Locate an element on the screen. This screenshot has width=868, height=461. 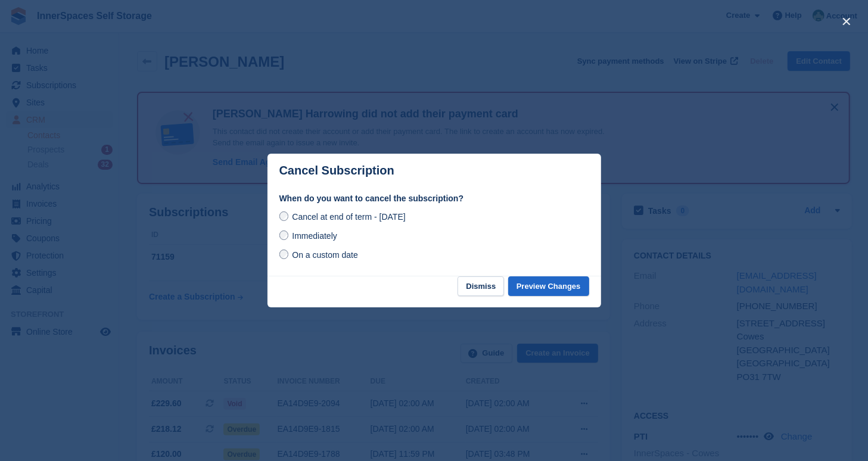
label: When do you want to cancel the subscription? is located at coordinates (434, 198).